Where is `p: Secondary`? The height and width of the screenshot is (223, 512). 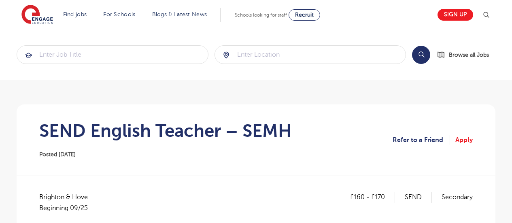 p: Secondary is located at coordinates (457, 197).